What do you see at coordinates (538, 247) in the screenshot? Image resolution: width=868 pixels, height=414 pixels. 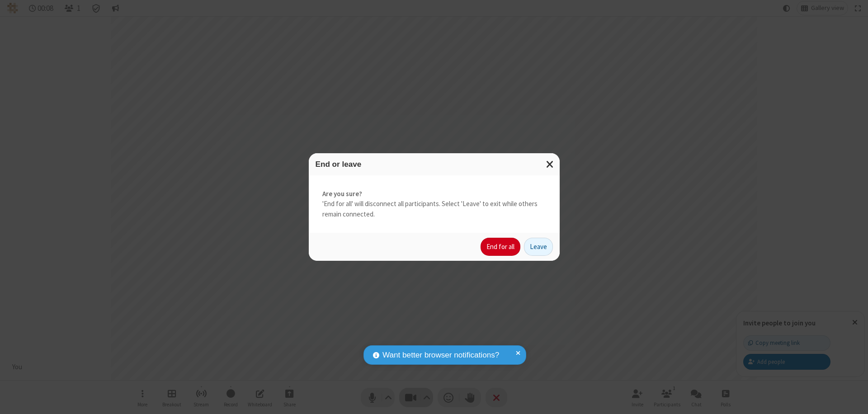 I see `button: Leave` at bounding box center [538, 247].